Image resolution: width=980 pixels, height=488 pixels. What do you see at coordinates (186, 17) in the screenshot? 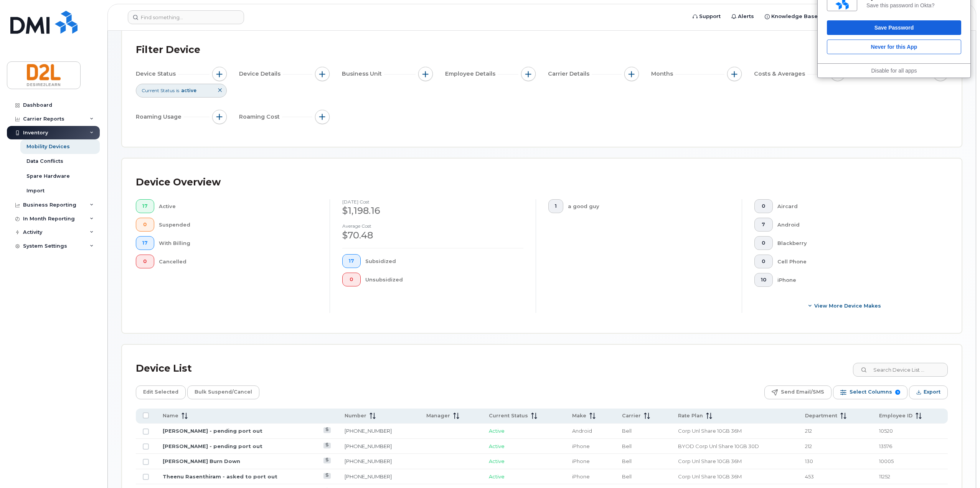
I see `input: Find something...` at bounding box center [186, 17].